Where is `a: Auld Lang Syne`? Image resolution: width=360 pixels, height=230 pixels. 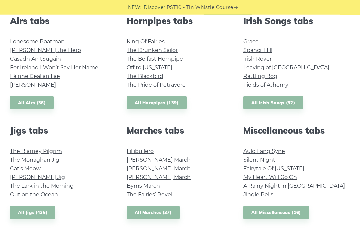
a: Auld Lang Syne is located at coordinates (264, 151).